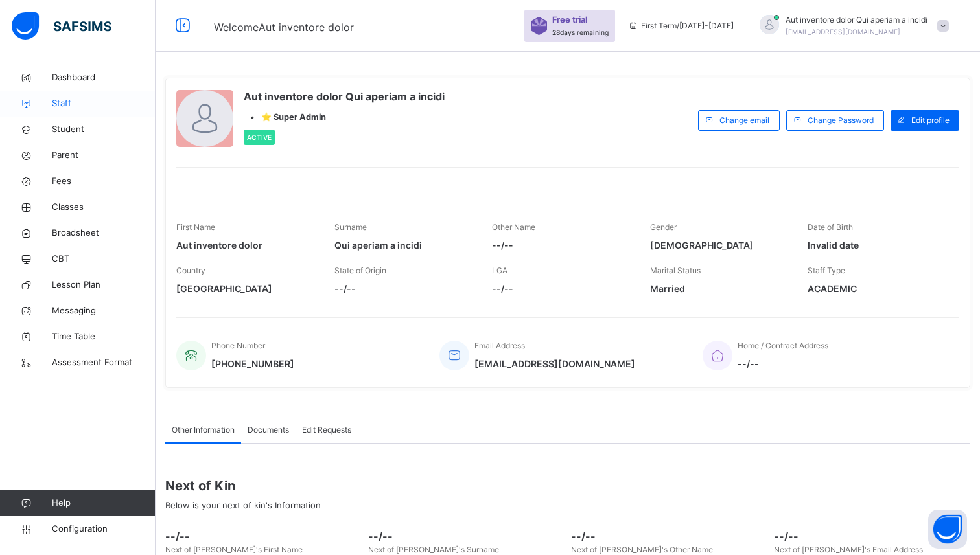 This screenshot has width=980, height=555. Describe the element at coordinates (103, 155) in the screenshot. I see `span: Parent` at that location.